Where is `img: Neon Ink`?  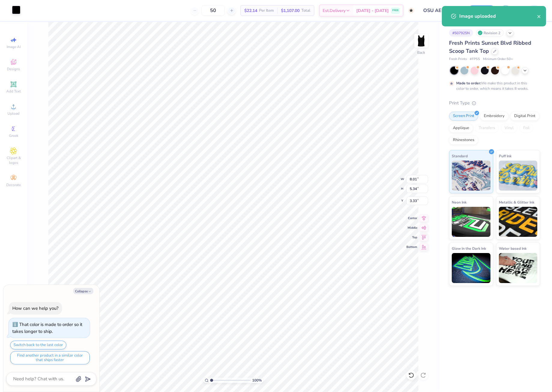
img: Neon Ink is located at coordinates (471, 221).